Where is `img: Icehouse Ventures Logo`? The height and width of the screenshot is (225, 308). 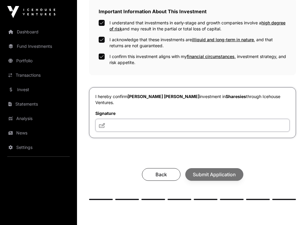
img: Icehouse Ventures Logo is located at coordinates (31, 12).